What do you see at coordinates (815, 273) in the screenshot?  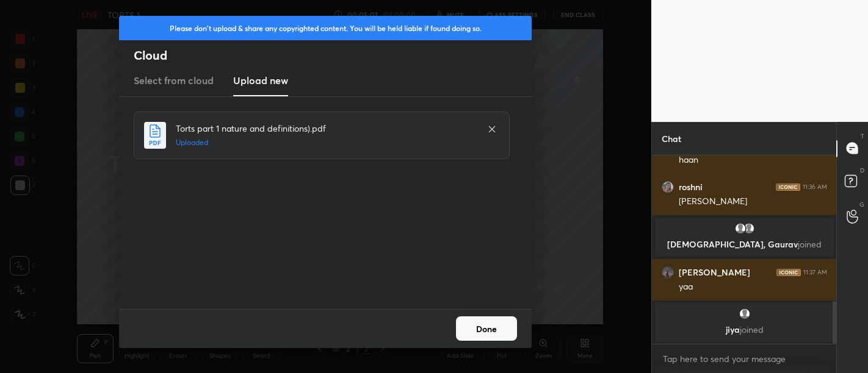 I see `div: 11:37 AM` at bounding box center [815, 273].